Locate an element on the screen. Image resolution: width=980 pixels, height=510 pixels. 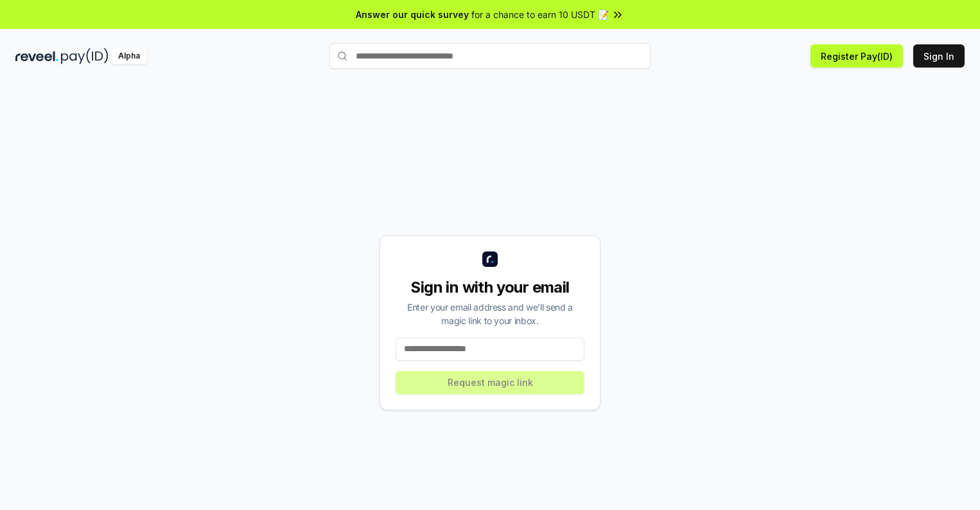
div: Enter your email address and we’ll send a magic link to your inbox. is located at coordinates (490, 314).